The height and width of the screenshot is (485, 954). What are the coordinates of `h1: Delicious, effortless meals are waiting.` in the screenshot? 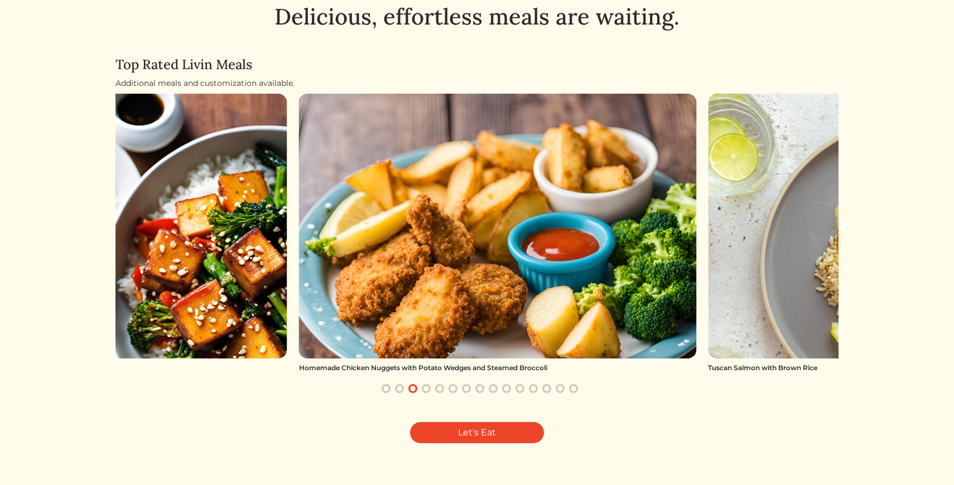 It's located at (477, 17).